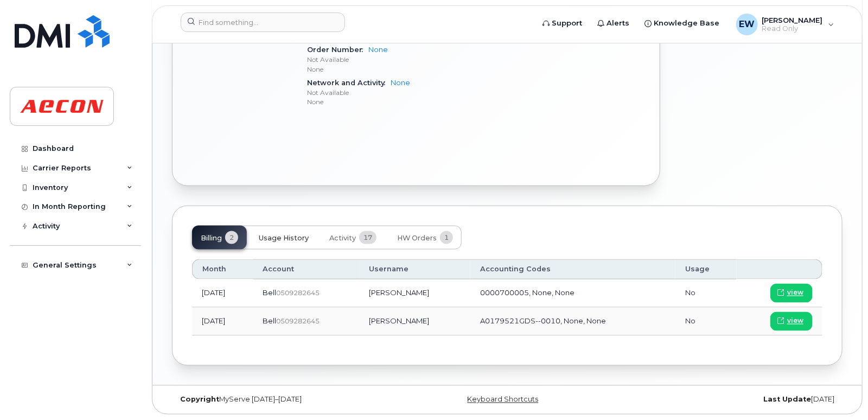 Image resolution: width=868 pixels, height=420 pixels. I want to click on a: Knowledge Base, so click(683, 23).